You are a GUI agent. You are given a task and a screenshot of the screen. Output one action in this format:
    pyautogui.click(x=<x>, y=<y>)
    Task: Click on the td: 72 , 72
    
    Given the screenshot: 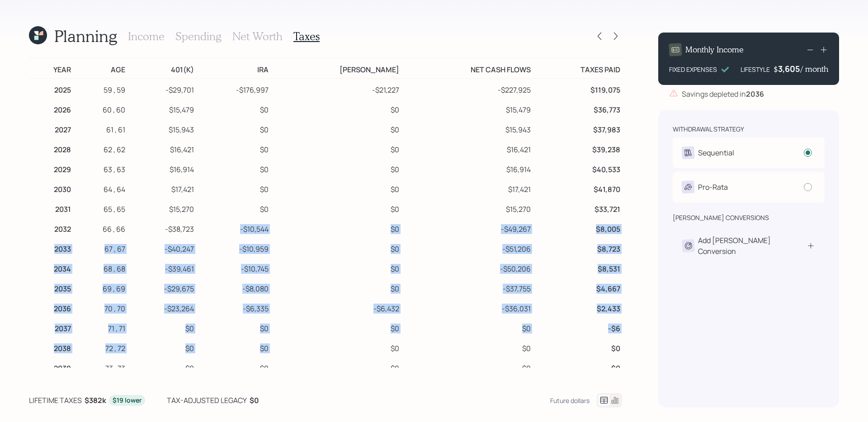 What is the action you would take?
    pyautogui.click(x=100, y=347)
    